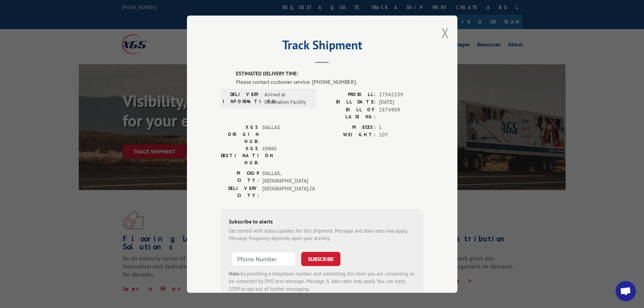 The width and height of the screenshot is (644, 308). Describe the element at coordinates (239, 134) in the screenshot. I see `label: XGS ORIGIN HUB:` at that location.